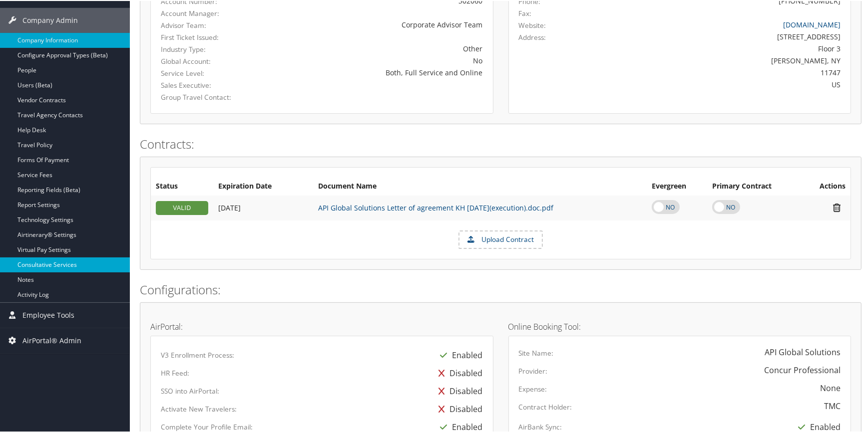  Describe the element at coordinates (209, 96) in the screenshot. I see `label: Group Travel Contact:` at that location.